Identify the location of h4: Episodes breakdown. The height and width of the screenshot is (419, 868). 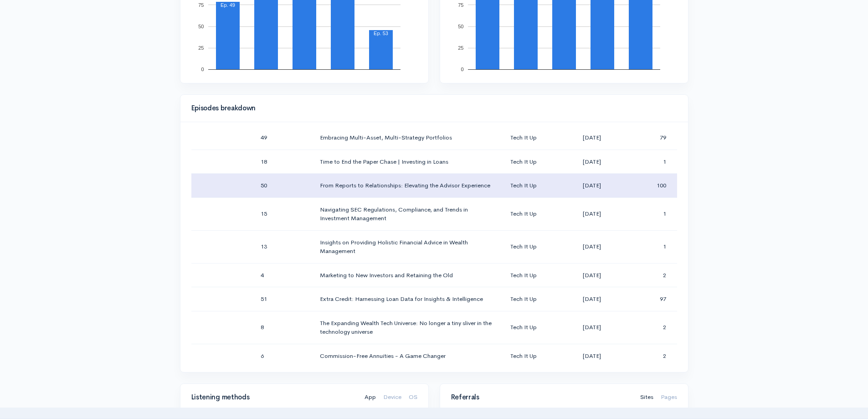
(432, 108).